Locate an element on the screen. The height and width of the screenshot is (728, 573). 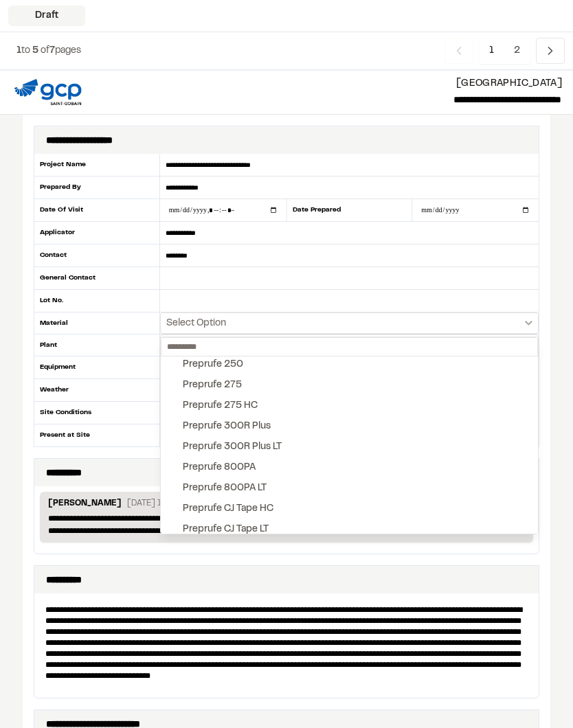
button: Preprufe 275 is located at coordinates (349, 385).